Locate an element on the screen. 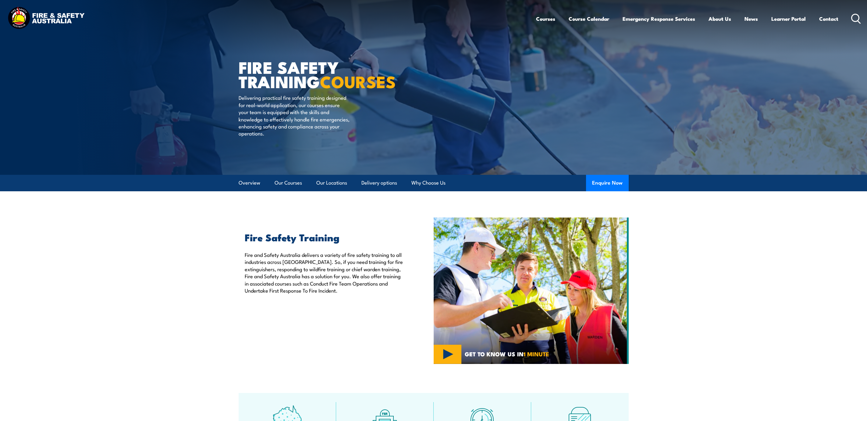 This screenshot has height=421, width=867. a: News is located at coordinates (751, 19).